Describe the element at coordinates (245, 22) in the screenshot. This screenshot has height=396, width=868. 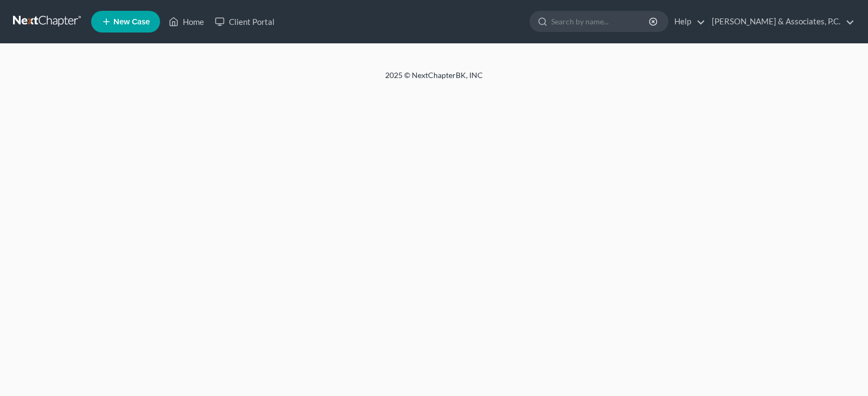
I see `a: Client Portal` at that location.